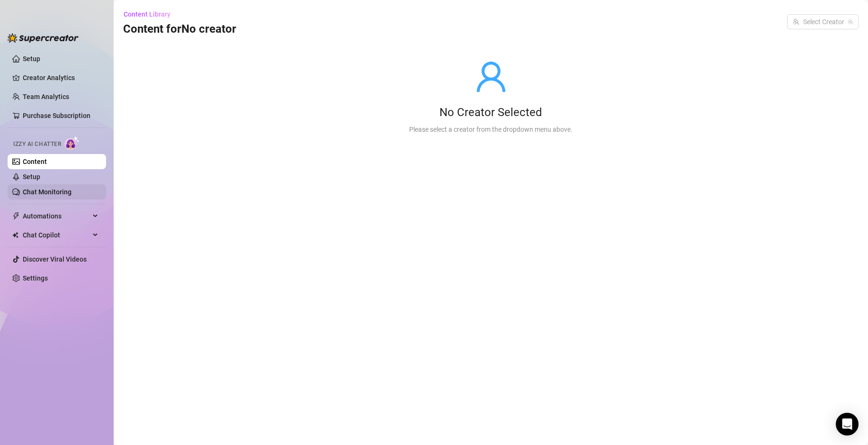 This screenshot has height=445, width=868. What do you see at coordinates (151, 14) in the screenshot?
I see `button: Content Library` at bounding box center [151, 14].